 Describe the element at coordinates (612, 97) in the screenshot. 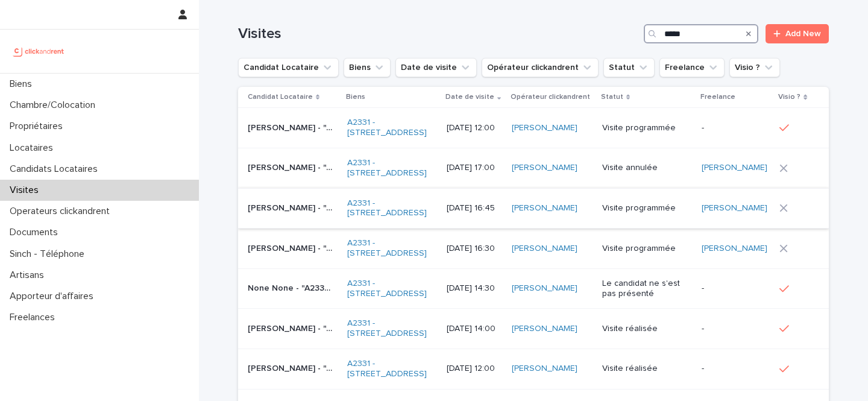

I see `p: Statut` at that location.